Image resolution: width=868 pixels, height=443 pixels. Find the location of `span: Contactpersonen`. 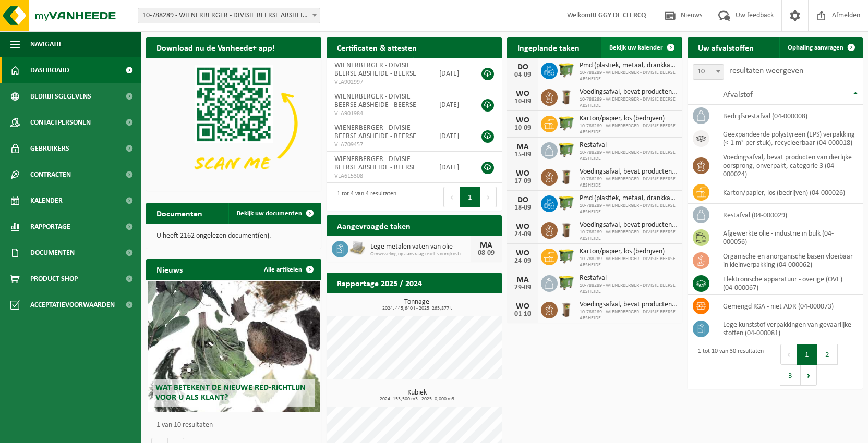

span: Contactpersonen is located at coordinates (61, 123).